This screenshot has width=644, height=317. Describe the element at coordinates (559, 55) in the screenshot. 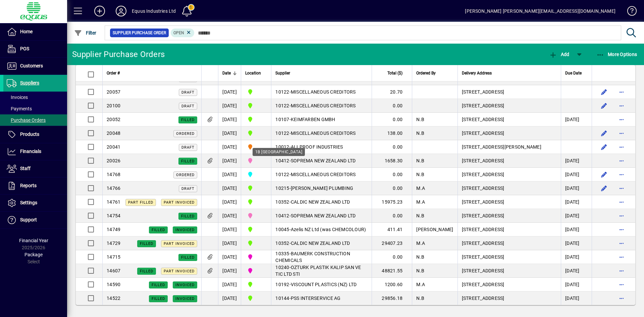

I see `button: Add` at that location.